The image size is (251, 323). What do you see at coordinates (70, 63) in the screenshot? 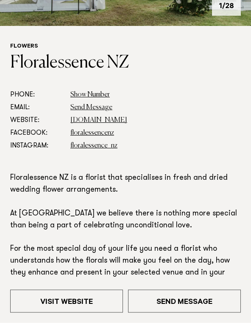
I see `a: Floralessence NZ` at bounding box center [70, 63].